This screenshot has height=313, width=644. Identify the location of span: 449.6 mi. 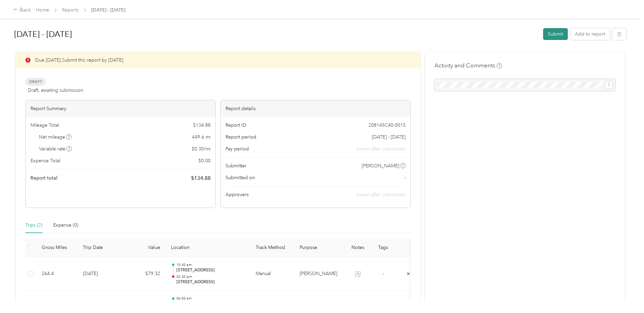
(201, 137).